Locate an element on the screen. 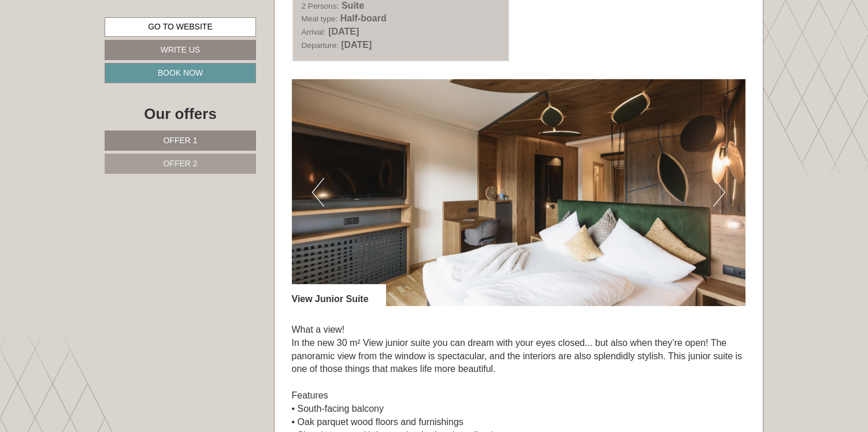 This screenshot has height=432, width=868. img: image is located at coordinates (519, 192).